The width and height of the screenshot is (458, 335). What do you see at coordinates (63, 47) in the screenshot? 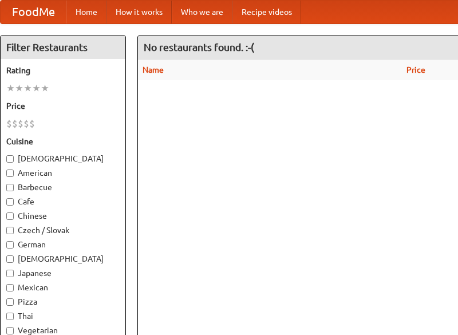
I see `h4: Filter Restaurants` at bounding box center [63, 47].